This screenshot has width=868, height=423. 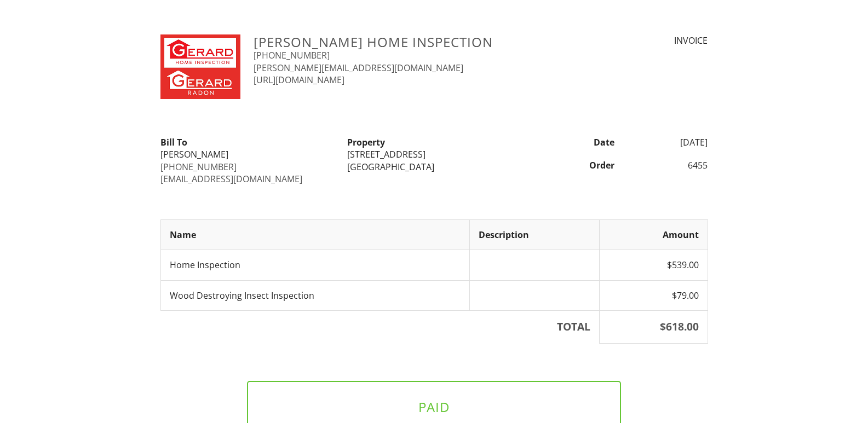 I want to click on strong: Bill To, so click(x=174, y=142).